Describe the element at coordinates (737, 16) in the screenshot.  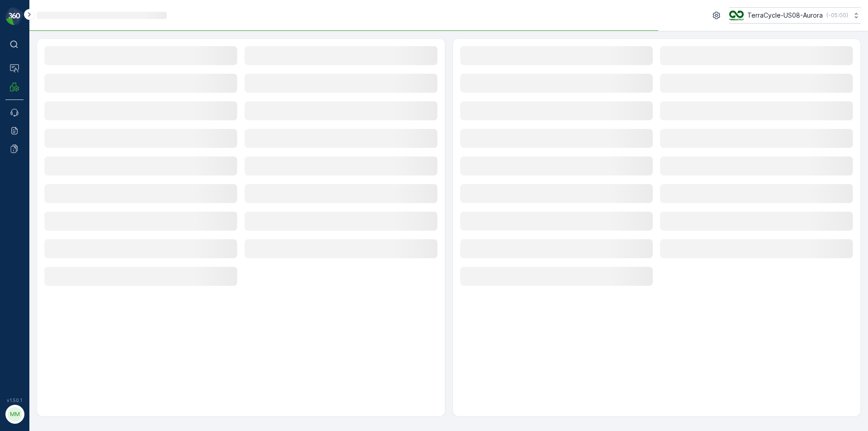
I see `img: image_ci7OI47.png` at that location.